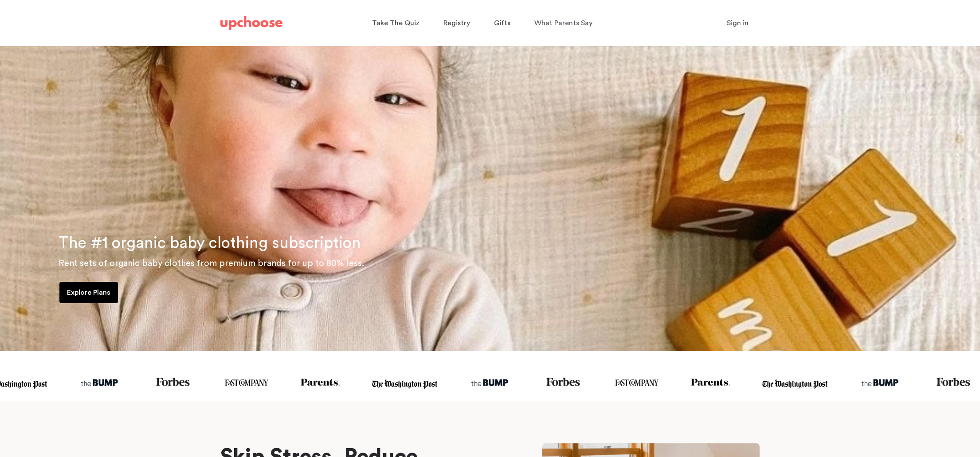 Image resolution: width=980 pixels, height=457 pixels. Describe the element at coordinates (397, 23) in the screenshot. I see `a: Take The Quiz` at that location.